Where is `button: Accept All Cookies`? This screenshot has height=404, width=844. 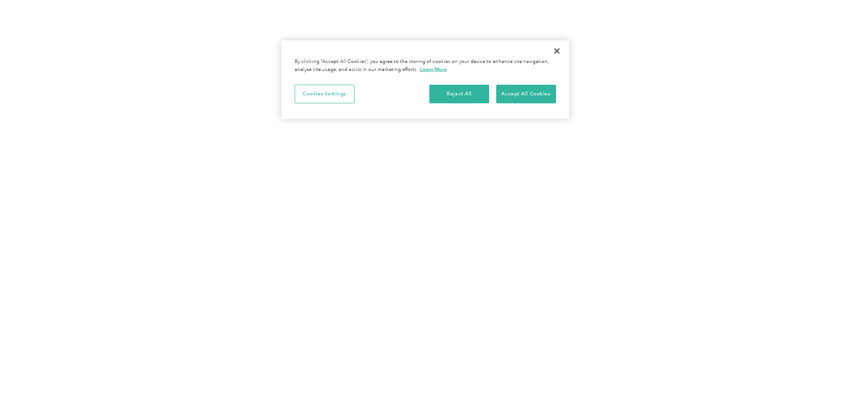 button: Accept All Cookies is located at coordinates (526, 94).